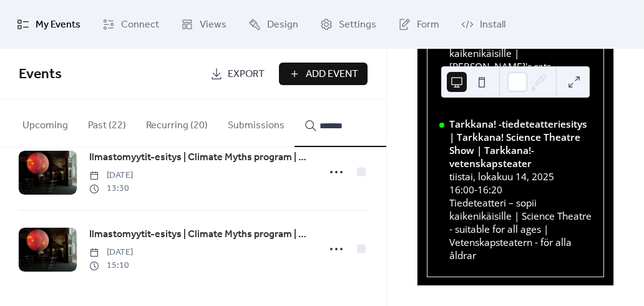  I want to click on a: Connect, so click(131, 25).